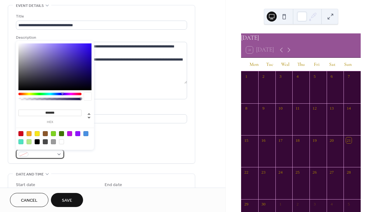 The image size is (376, 212). Describe the element at coordinates (349, 140) in the screenshot. I see `div: 21` at that location.